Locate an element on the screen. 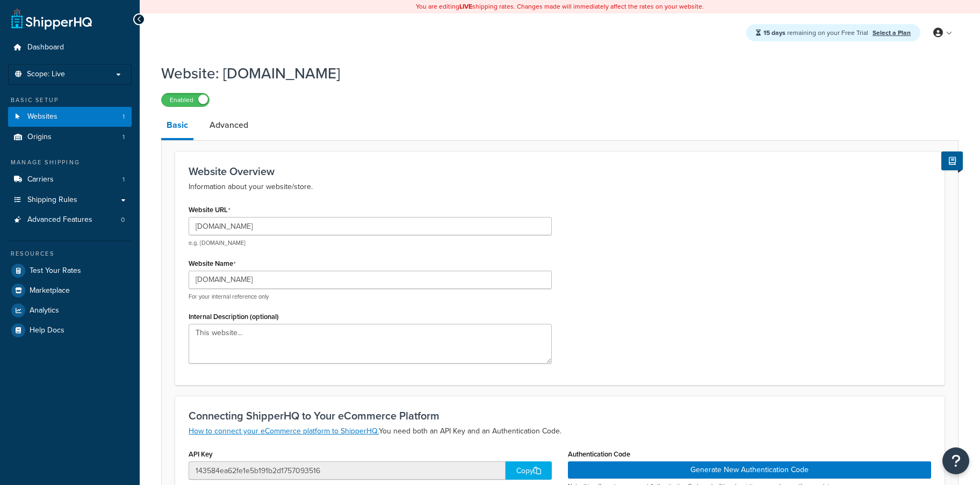 Image resolution: width=980 pixels, height=485 pixels. p: You need both an API Key and an Authentication Code. is located at coordinates (560, 432).